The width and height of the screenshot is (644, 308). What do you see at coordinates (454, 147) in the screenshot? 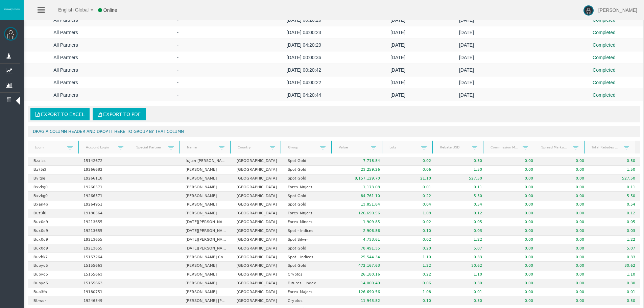
I see `a: Rebate USD` at bounding box center [454, 147].